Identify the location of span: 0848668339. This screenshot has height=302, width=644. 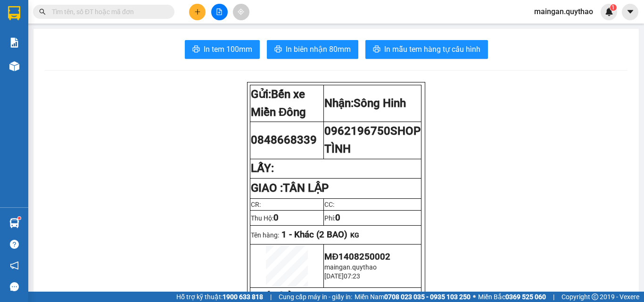
(284, 140).